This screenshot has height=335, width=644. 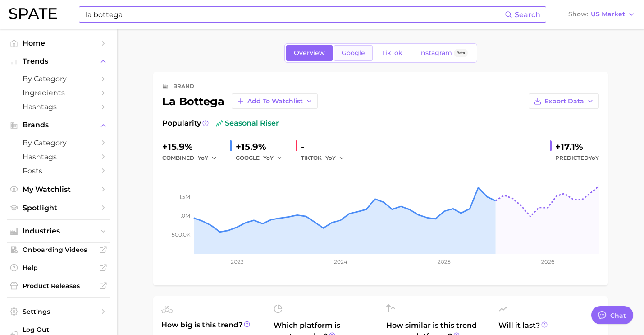 What do you see at coordinates (578, 14) in the screenshot?
I see `span: Show` at bounding box center [578, 14].